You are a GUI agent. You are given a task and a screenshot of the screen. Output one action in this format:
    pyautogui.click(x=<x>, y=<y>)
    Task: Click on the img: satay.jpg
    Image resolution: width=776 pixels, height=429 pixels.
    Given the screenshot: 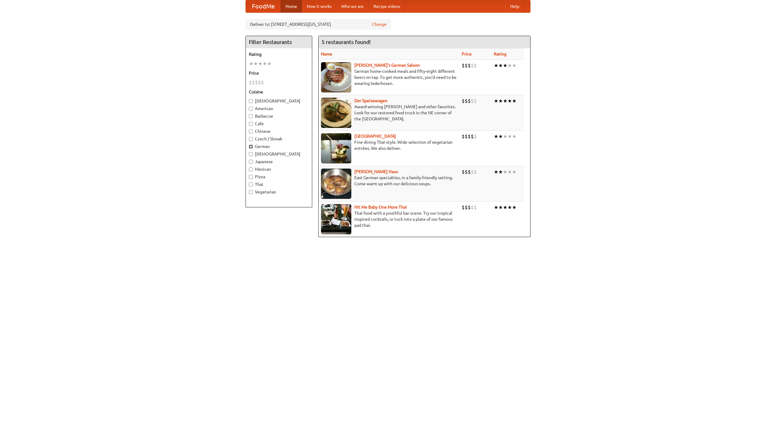 What is the action you would take?
    pyautogui.click(x=336, y=148)
    